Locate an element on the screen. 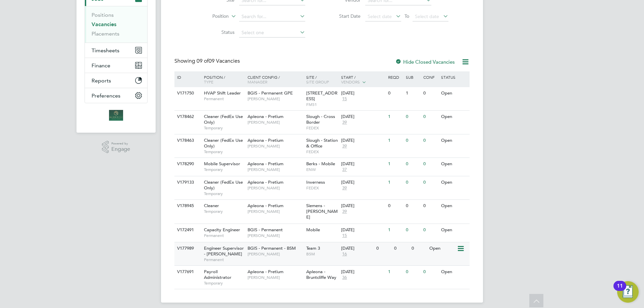 This screenshot has width=644, height=308. label: Status is located at coordinates (215, 32).